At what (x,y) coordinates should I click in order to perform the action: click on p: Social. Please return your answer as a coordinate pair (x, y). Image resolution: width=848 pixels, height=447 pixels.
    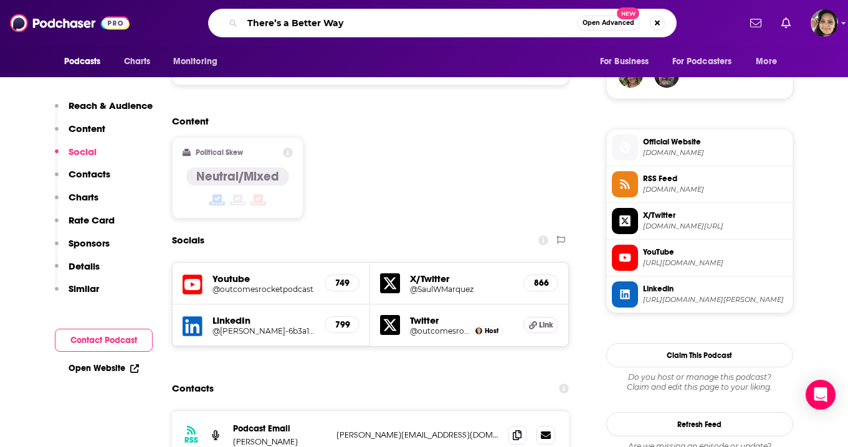
    Looking at the image, I should click on (82, 151).